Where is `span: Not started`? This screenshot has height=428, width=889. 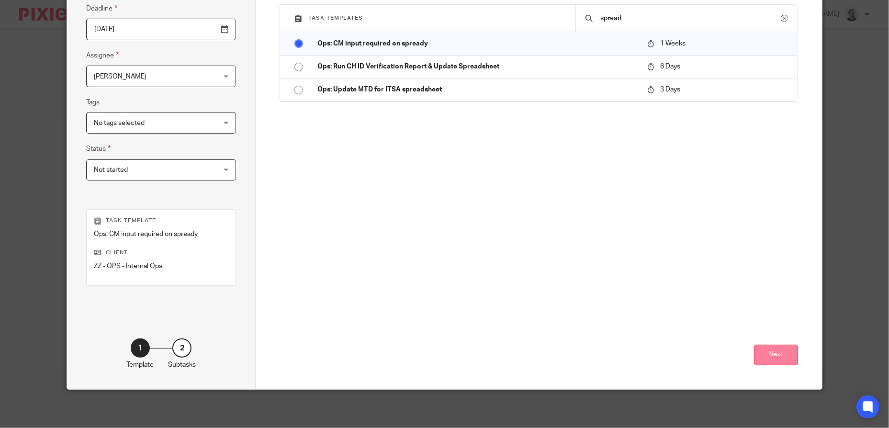
span: Not started is located at coordinates (111, 170).